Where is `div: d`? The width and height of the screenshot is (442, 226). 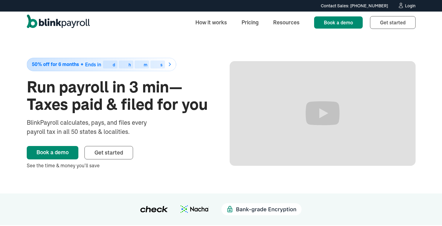 div: d is located at coordinates (114, 65).